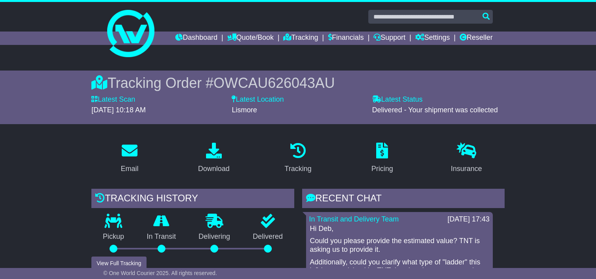 This screenshot has height=279, width=596. What do you see at coordinates (214, 158) in the screenshot?
I see `a: Download` at bounding box center [214, 158].